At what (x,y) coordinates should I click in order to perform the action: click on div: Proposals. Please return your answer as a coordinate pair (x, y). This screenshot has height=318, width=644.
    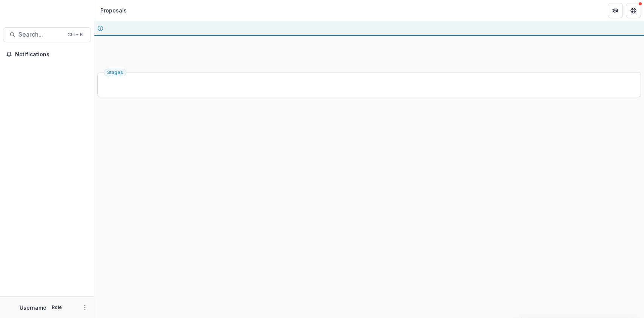
    Looking at the image, I should click on (113, 10).